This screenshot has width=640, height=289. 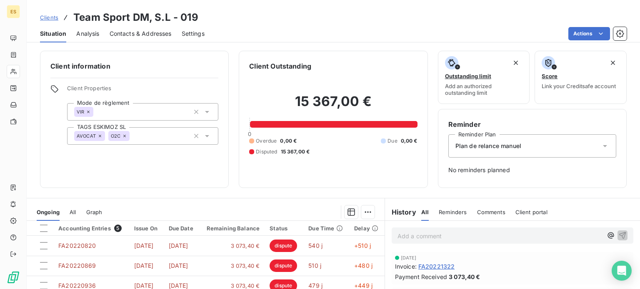 I want to click on button: Outstanding limitAdd an authorized outstanding limit, so click(x=483, y=77).